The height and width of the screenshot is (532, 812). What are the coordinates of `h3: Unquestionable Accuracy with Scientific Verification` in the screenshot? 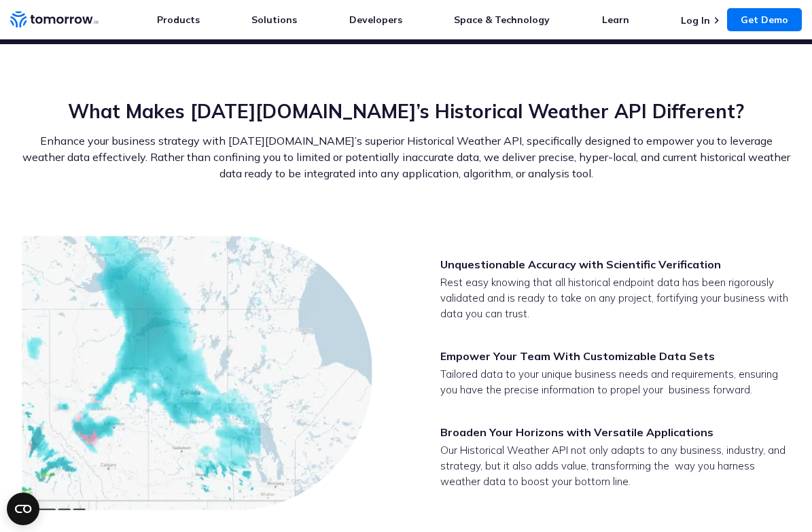 It's located at (615, 264).